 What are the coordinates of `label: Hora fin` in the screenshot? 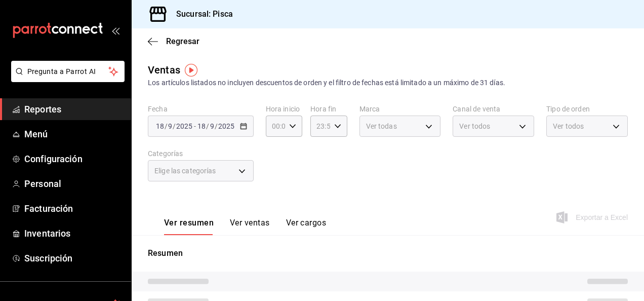 It's located at (329, 109).